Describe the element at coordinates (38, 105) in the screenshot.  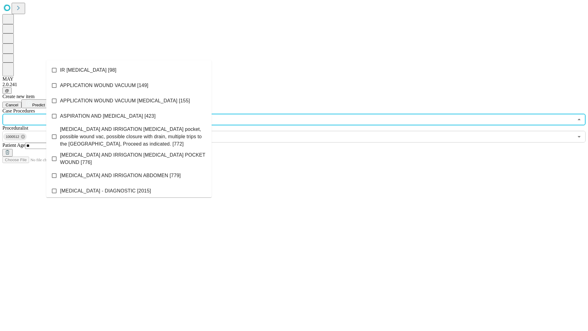
I see `span: Predict` at that location.